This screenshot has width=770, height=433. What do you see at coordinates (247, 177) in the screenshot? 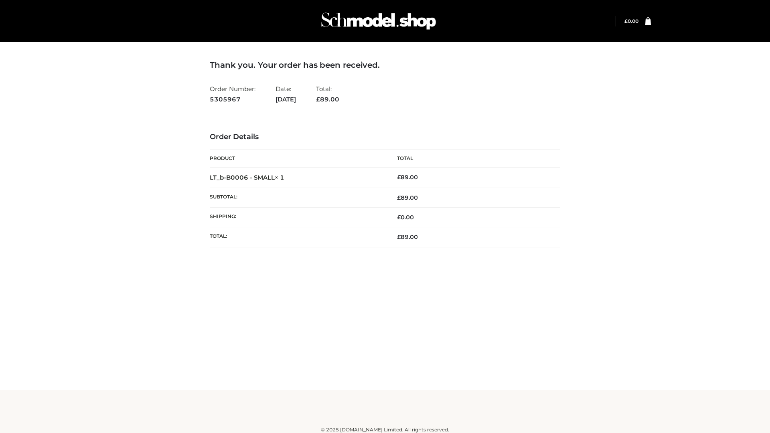
I see `strong: LT_b-B0006 - SMALL` at bounding box center [247, 177].